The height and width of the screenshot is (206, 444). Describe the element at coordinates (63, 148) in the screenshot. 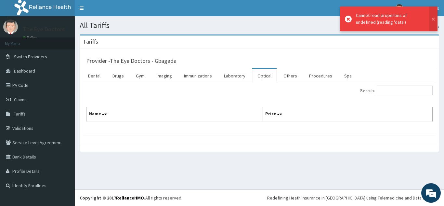

I see `textarea: Type your message and hit 'Enter'` at that location.